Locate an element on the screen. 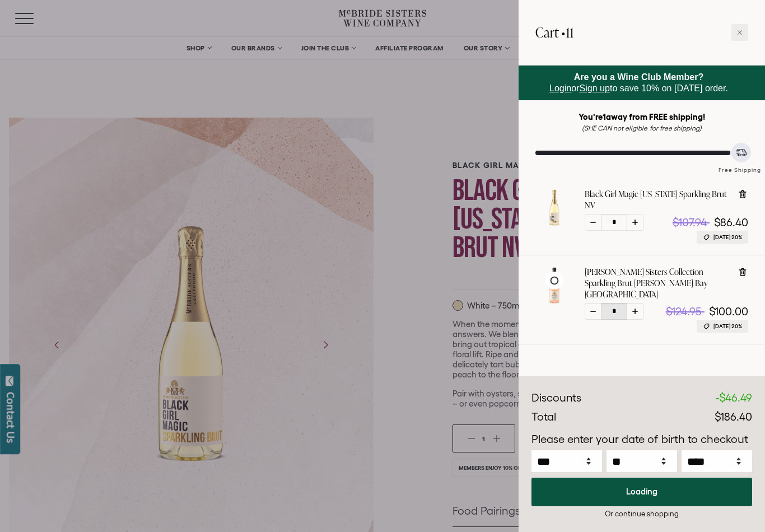 The width and height of the screenshot is (765, 532). div: Free Shipping is located at coordinates (740, 165).